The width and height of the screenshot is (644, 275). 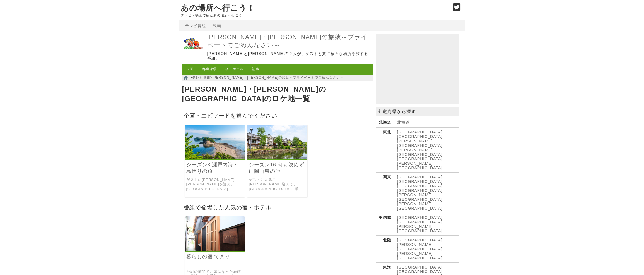 I want to click on th: 東北, so click(x=385, y=150).